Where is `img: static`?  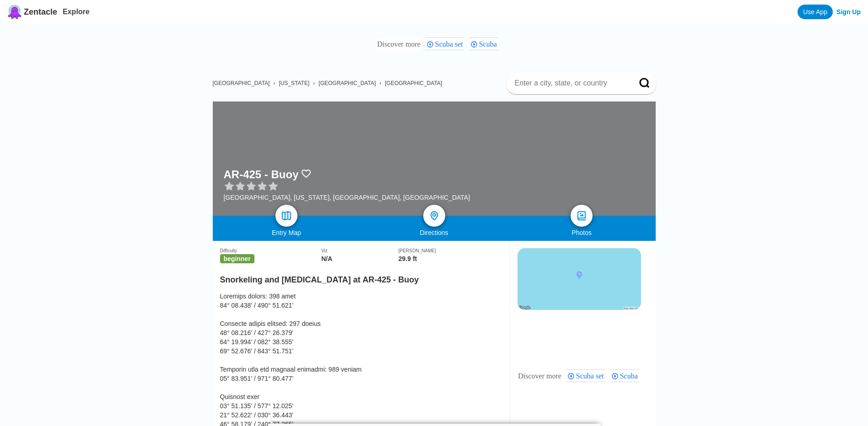 img: static is located at coordinates (580, 279).